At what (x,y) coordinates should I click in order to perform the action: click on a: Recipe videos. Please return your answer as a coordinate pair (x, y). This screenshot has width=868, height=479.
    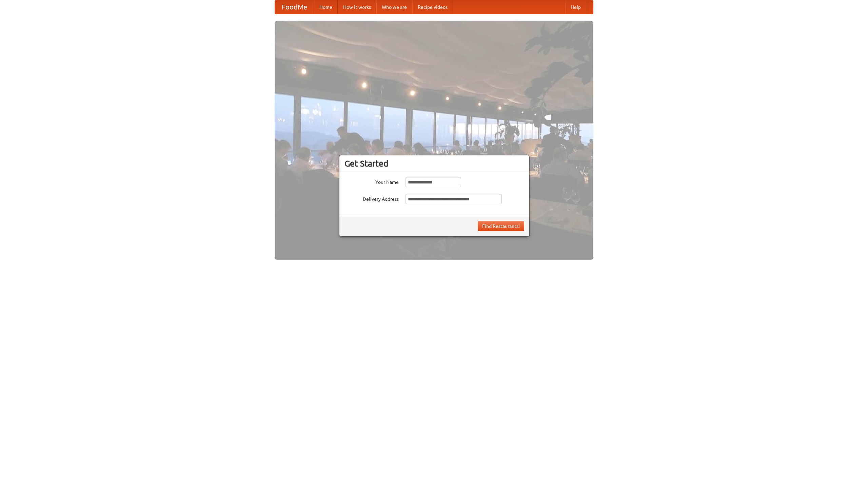
    Looking at the image, I should click on (432, 7).